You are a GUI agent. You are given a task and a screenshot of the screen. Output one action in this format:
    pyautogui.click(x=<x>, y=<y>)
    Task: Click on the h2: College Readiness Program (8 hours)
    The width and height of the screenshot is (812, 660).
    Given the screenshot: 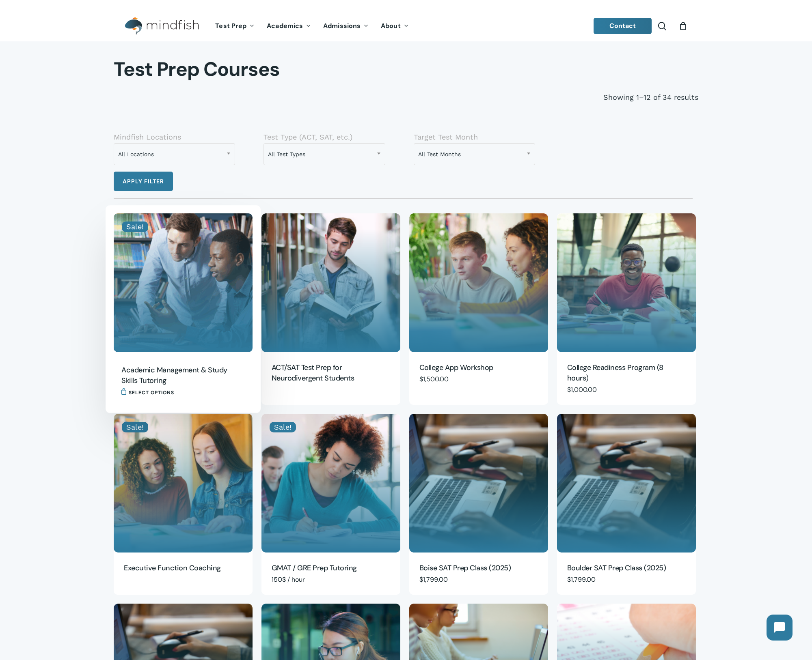 What is the action you would take?
    pyautogui.click(x=627, y=373)
    